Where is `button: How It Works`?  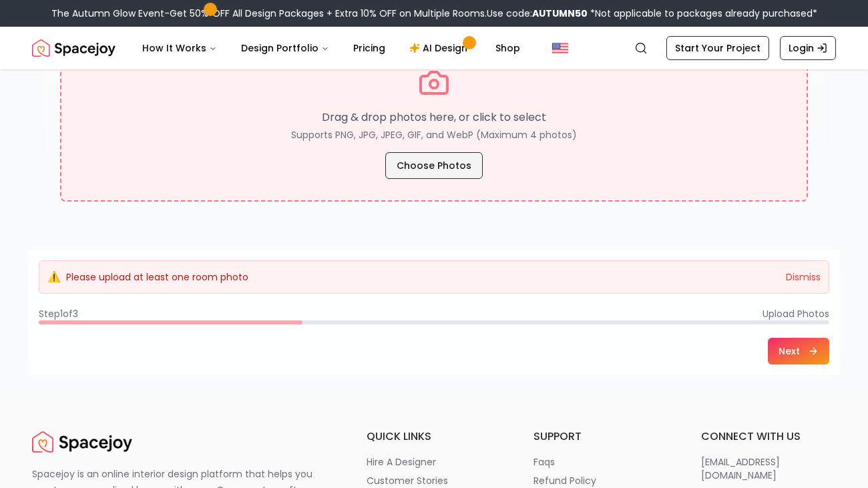 button: How It Works is located at coordinates (179, 48).